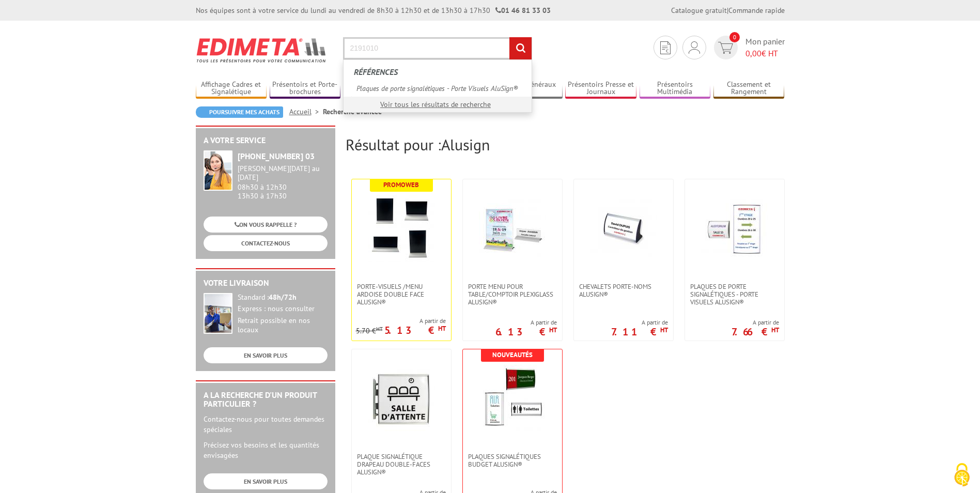 The image size is (980, 493). Describe the element at coordinates (373, 10) in the screenshot. I see `div: Nos équipes sont à votre service du lundi au vendredi de 8h30 à 12h30 et de 13h30 à 17h30` at that location.